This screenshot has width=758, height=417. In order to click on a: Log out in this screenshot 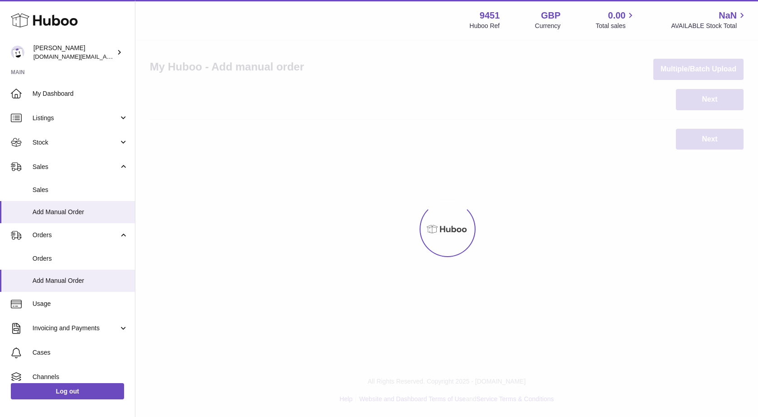, I will do `click(67, 391)`.